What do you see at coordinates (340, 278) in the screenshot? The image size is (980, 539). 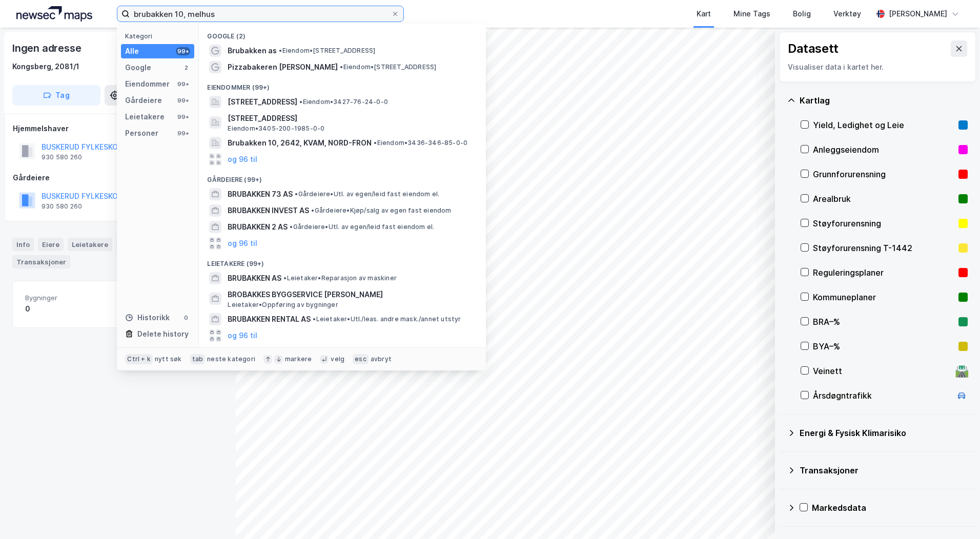 I see `span: Leietaker • Reparasjon av maskiner` at bounding box center [340, 278].